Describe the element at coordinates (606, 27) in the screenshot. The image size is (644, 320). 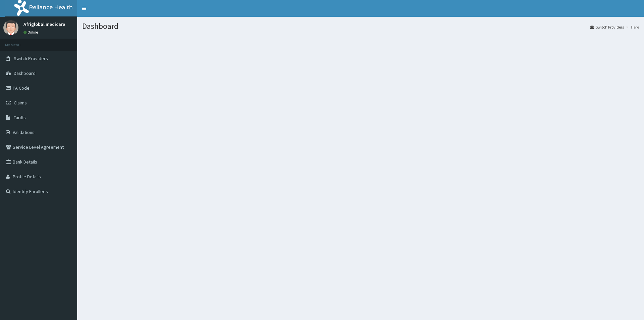
I see `a: Switch Providers` at that location.